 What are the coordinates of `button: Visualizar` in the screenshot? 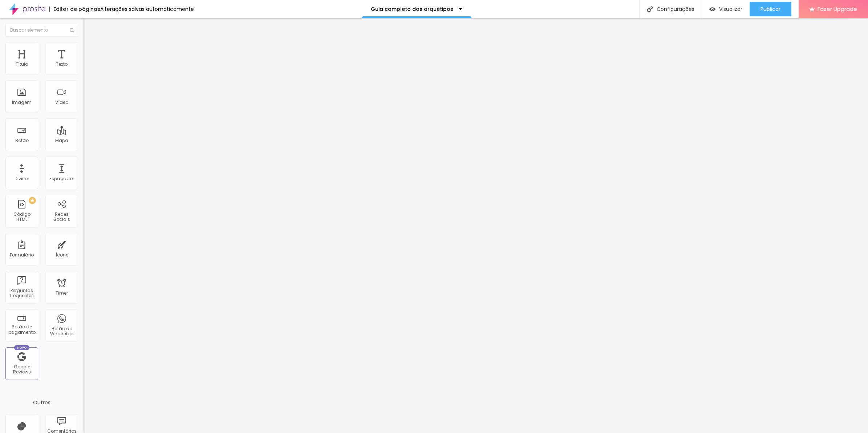 It's located at (726, 9).